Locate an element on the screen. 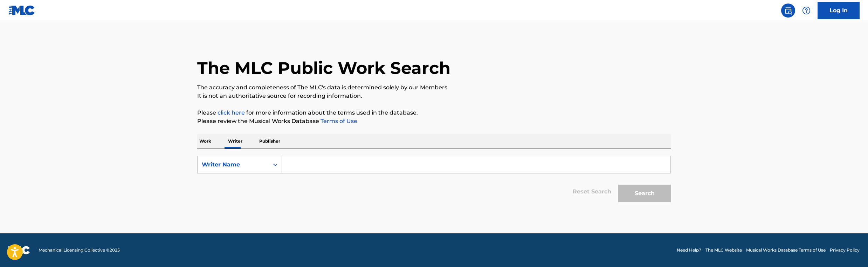  img: search is located at coordinates (788, 11).